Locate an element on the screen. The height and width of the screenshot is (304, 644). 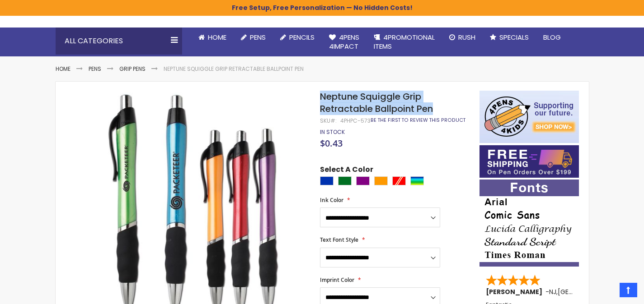
div: Blue is located at coordinates (327, 181).